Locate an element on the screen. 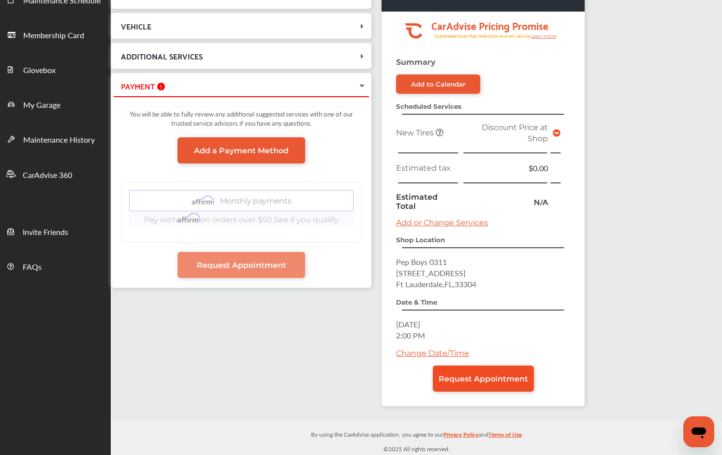 This screenshot has height=455, width=722. td: N/A is located at coordinates (505, 202).